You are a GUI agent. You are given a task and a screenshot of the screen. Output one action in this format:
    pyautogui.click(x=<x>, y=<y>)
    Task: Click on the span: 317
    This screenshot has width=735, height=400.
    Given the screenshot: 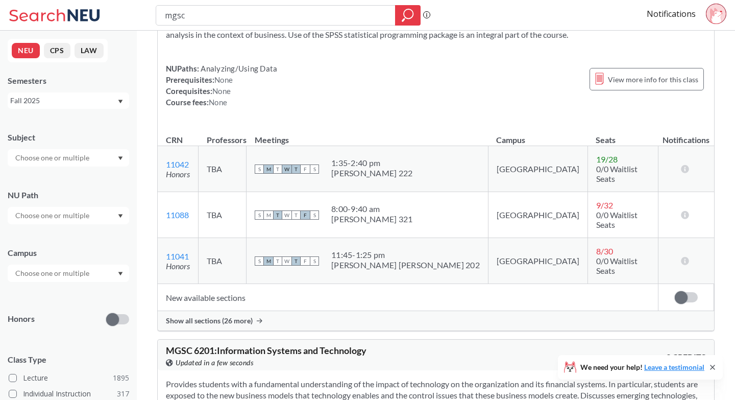 What is the action you would take?
    pyautogui.click(x=123, y=393)
    